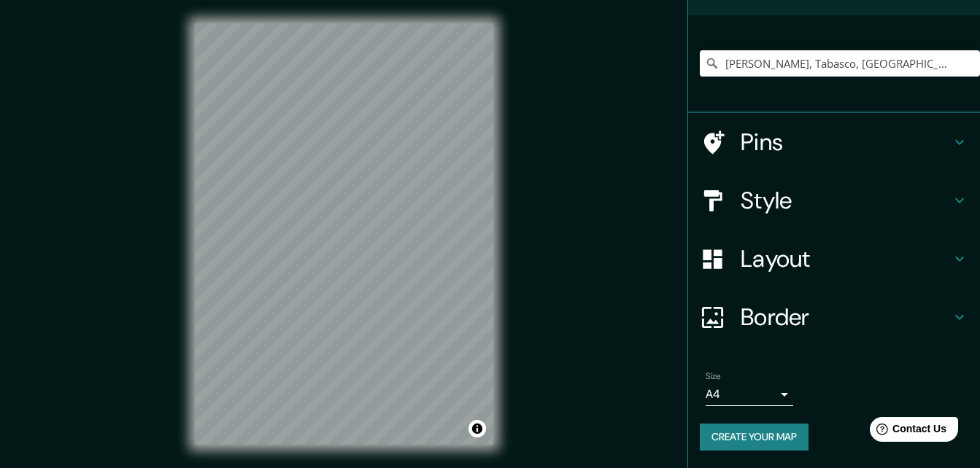 Image resolution: width=980 pixels, height=468 pixels. I want to click on label: Size, so click(713, 376).